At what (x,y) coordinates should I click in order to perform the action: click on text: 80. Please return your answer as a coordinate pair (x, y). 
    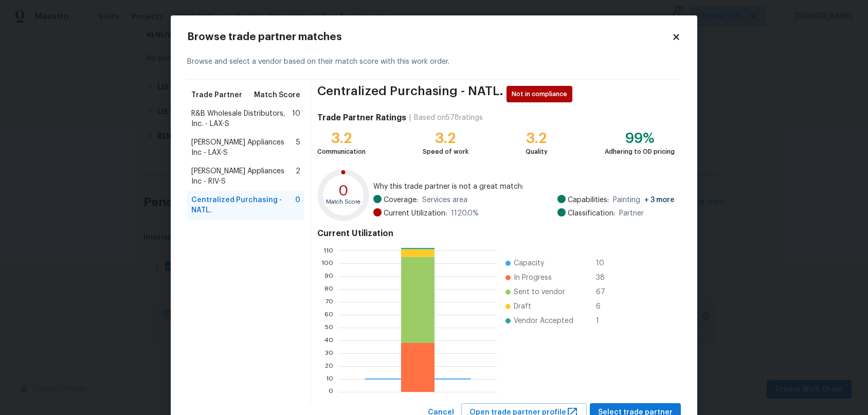
    Looking at the image, I should click on (329, 289).